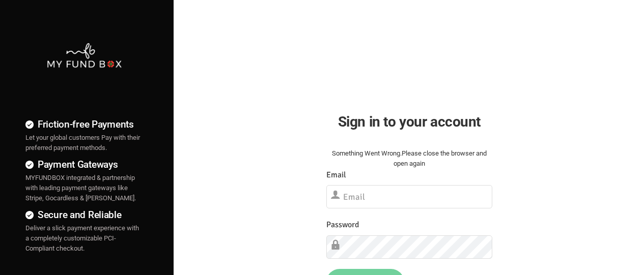 This screenshot has width=644, height=275. What do you see at coordinates (409, 121) in the screenshot?
I see `h2: Sign in to your account` at bounding box center [409, 121].